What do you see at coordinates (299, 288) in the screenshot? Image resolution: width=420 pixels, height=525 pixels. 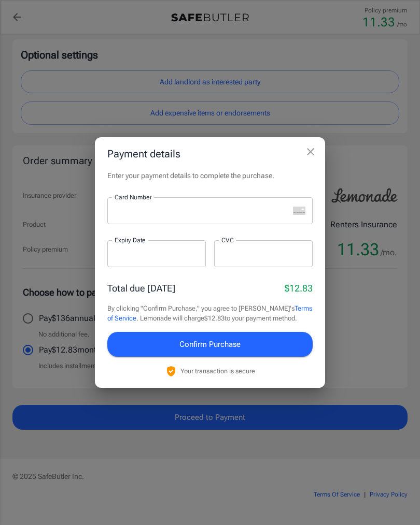 I see `p: $12.83` at bounding box center [299, 288].